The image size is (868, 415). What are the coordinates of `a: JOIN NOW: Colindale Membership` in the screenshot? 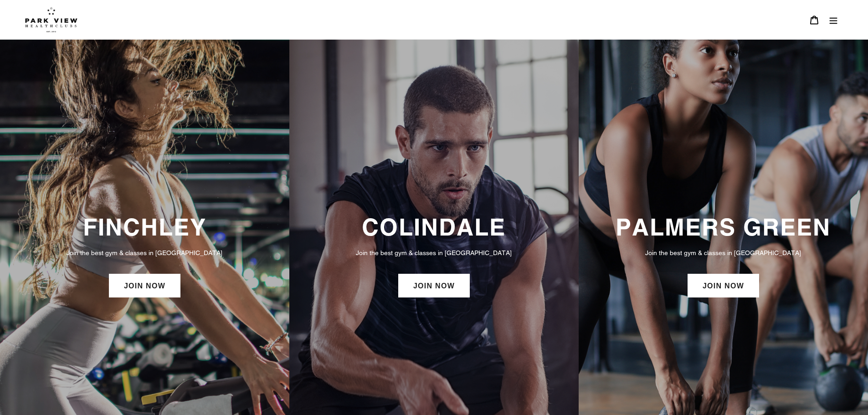 It's located at (434, 286).